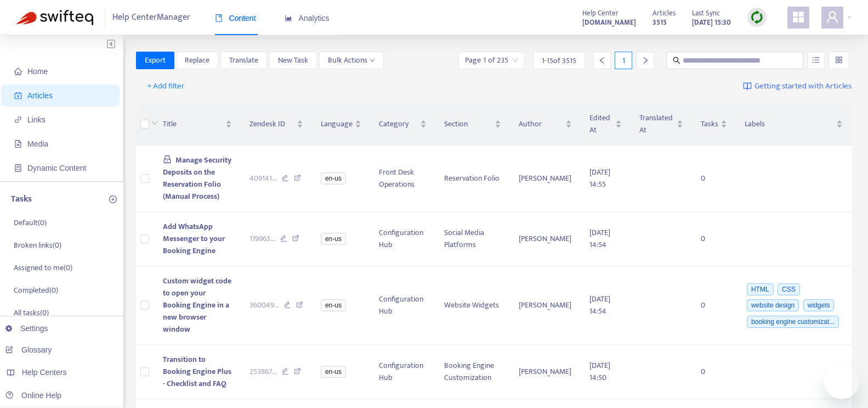  What do you see at coordinates (22, 199) in the screenshot?
I see `p: Tasks` at bounding box center [22, 199].